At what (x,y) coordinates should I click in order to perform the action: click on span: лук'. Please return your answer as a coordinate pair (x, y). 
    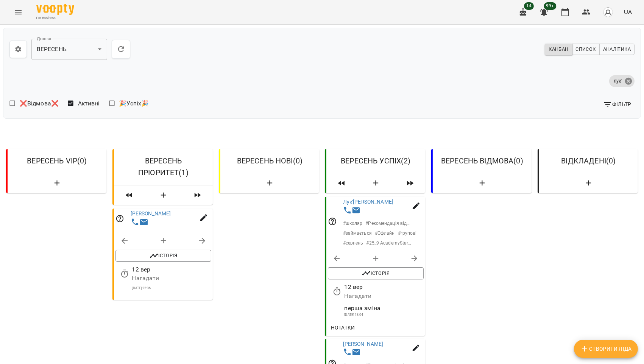
    Looking at the image, I should click on (618, 81).